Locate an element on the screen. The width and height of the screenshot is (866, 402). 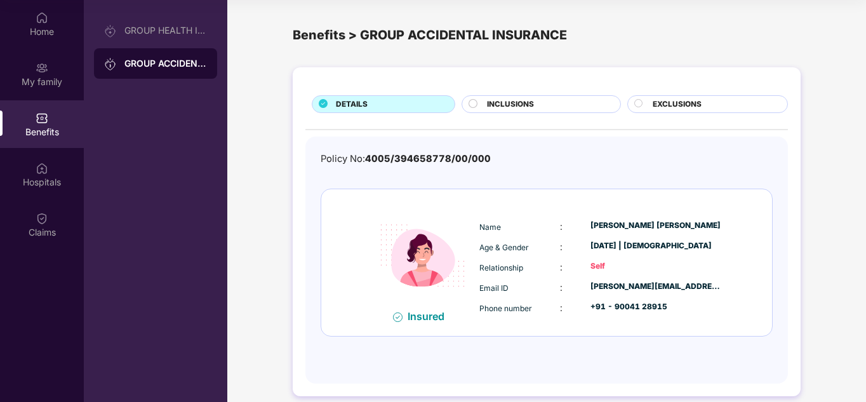
span: Relationship is located at coordinates (501, 267).